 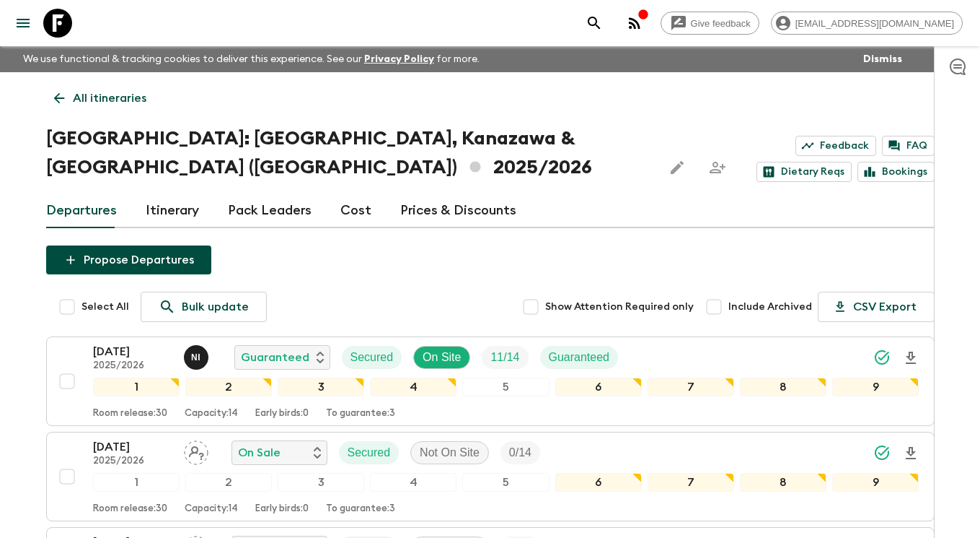 I want to click on span: Naoya Ishida, so click(x=198, y=355).